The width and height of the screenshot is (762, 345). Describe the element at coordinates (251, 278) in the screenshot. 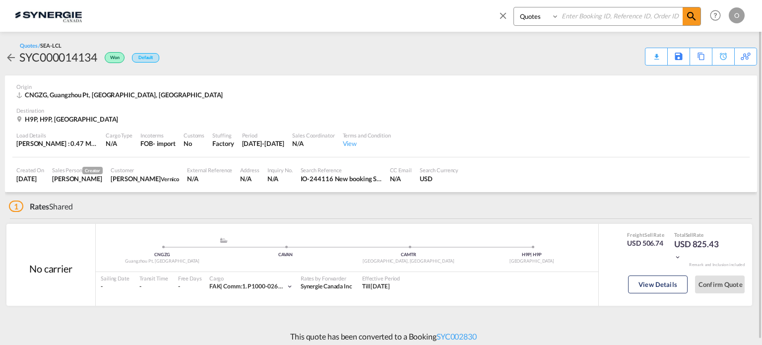

I see `div: Cargo` at that location.